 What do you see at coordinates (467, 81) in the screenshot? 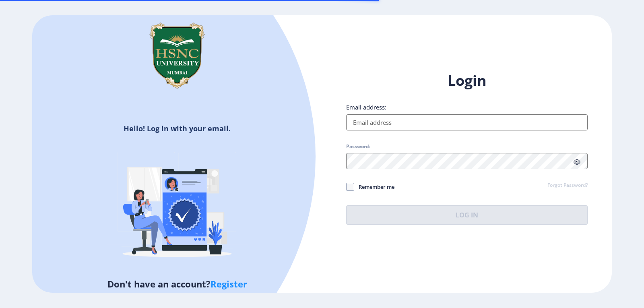
I see `h1: Login` at bounding box center [467, 81].